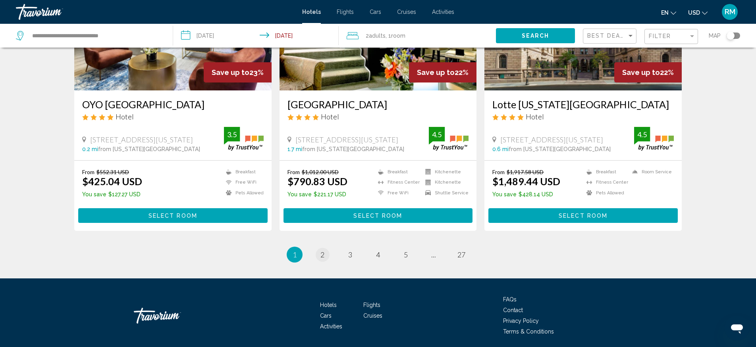 The height and width of the screenshot is (347, 756). Describe the element at coordinates (648, 72) in the screenshot. I see `div: 22%` at that location.